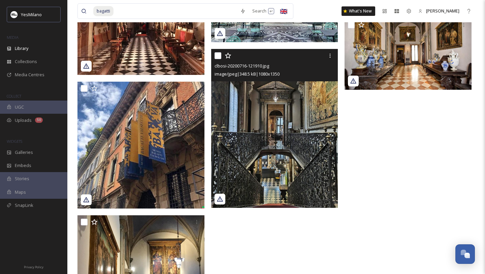  What do you see at coordinates (31, 14) in the screenshot?
I see `span: YesMilano` at bounding box center [31, 14].